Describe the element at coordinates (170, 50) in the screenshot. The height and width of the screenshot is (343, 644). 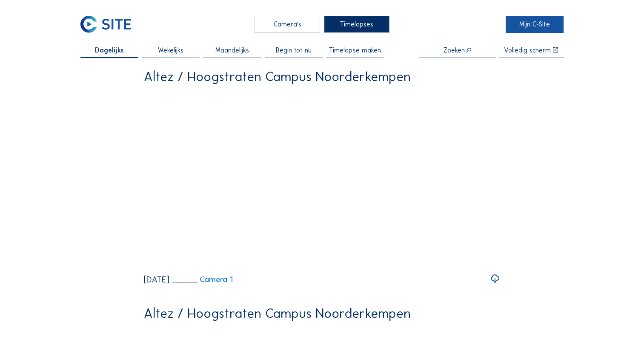
I see `span: Wekelijks` at that location.